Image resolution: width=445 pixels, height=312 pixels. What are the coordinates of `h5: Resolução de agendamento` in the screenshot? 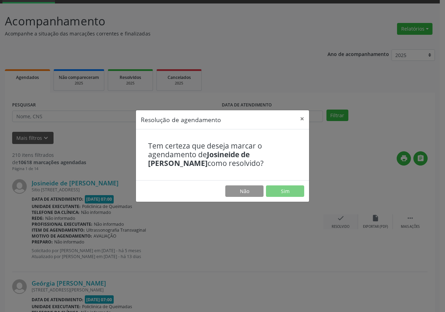 It's located at (181, 120).